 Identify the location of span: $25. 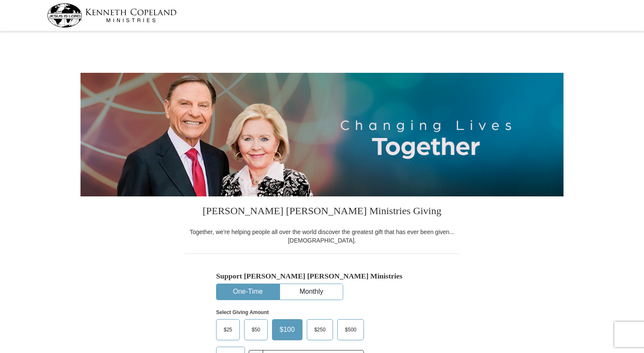
(228, 330).